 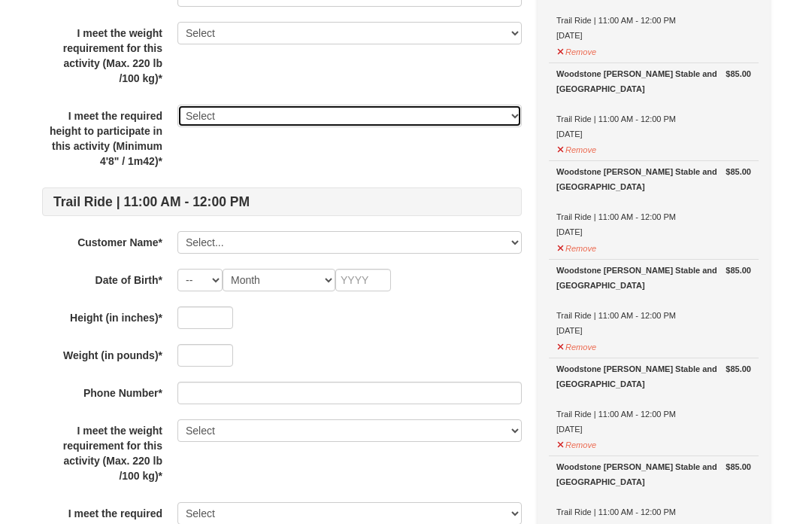 I want to click on strong: Weight (in pounds)*, so click(x=113, y=356).